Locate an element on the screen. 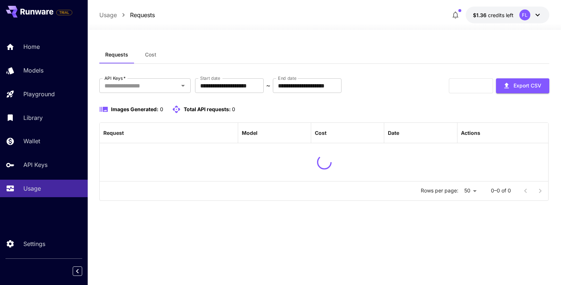 The width and height of the screenshot is (561, 285). p: Rows per page: is located at coordinates (439, 191).